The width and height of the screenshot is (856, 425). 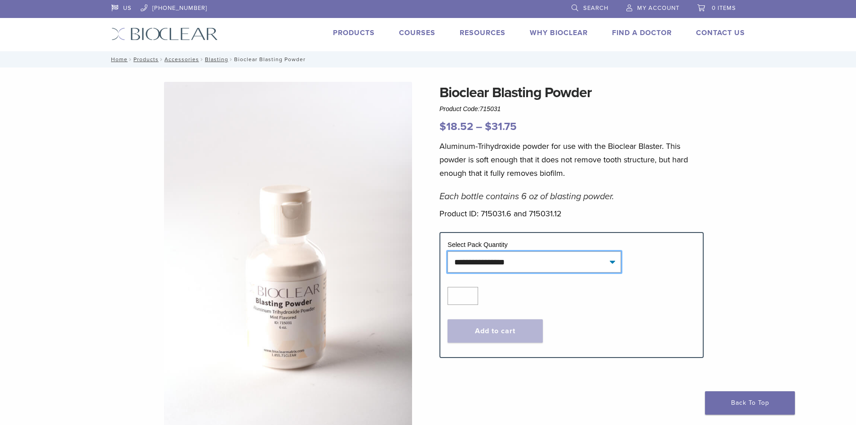 What do you see at coordinates (559, 33) in the screenshot?
I see `a: Why Bioclear` at bounding box center [559, 33].